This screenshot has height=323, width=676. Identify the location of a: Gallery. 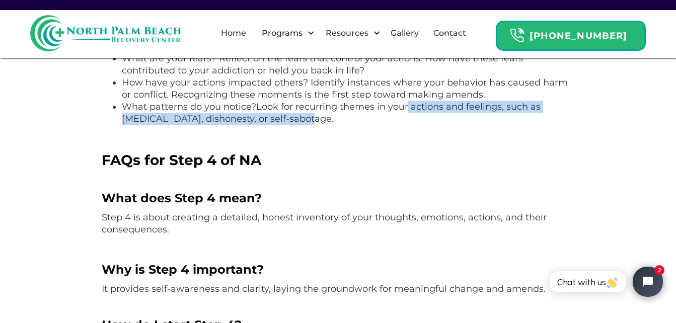
(405, 33).